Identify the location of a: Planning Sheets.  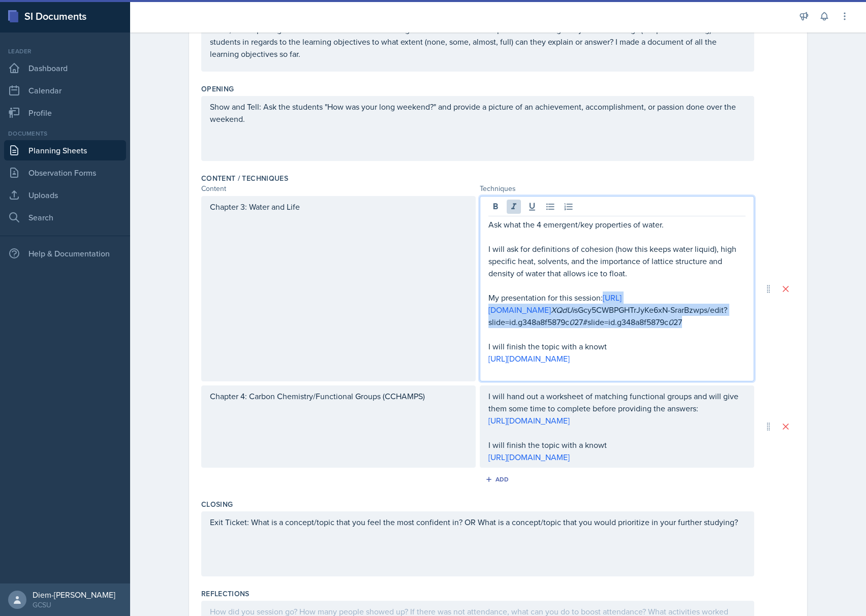
(65, 151).